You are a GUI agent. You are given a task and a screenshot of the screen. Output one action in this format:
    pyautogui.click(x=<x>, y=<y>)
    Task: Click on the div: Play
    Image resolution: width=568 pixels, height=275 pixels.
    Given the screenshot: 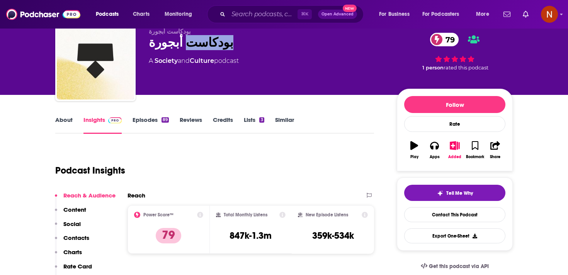 What is the action you would take?
    pyautogui.click(x=414, y=157)
    